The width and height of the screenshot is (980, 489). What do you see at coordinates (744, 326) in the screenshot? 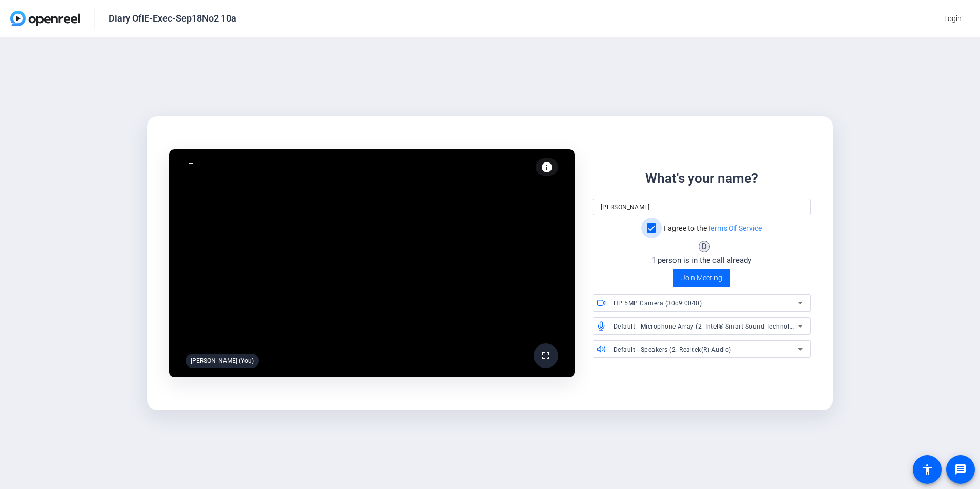
I see `span: Default - Microphone Array (2- Intel® Smart Sound Technology for Digital Microphones)` at bounding box center [744, 326].